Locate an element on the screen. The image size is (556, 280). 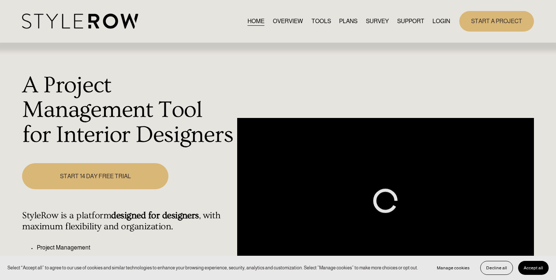
span: Manage cookies is located at coordinates (453, 268).